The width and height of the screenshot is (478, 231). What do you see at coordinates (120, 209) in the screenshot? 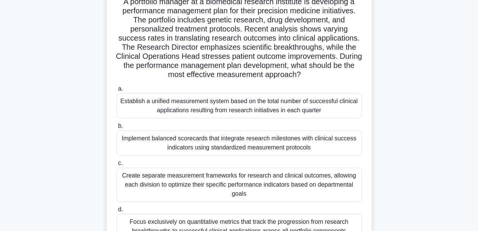
I see `span: d.` at bounding box center [120, 209].